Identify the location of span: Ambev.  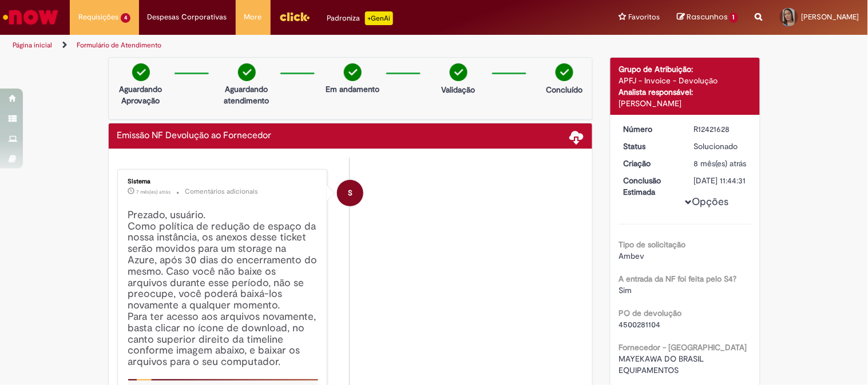
(631, 256).